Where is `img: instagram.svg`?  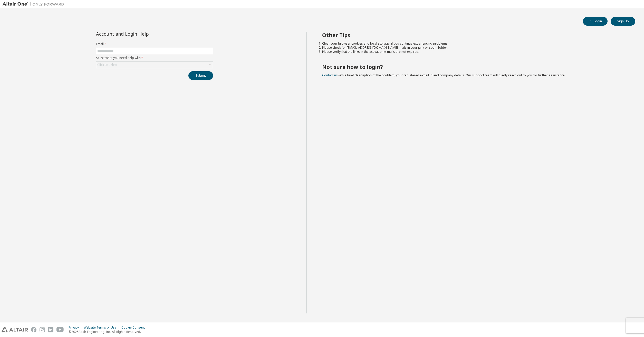
img: instagram.svg is located at coordinates (42, 330).